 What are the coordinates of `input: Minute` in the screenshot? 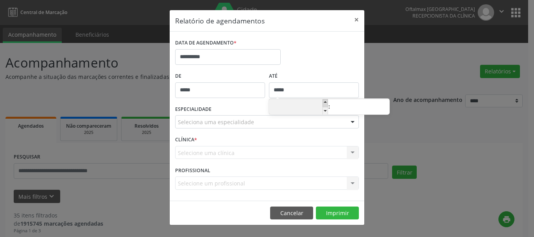 It's located at (359, 107).